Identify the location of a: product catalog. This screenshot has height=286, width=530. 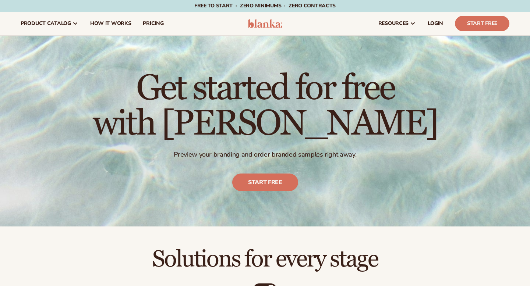
(49, 24).